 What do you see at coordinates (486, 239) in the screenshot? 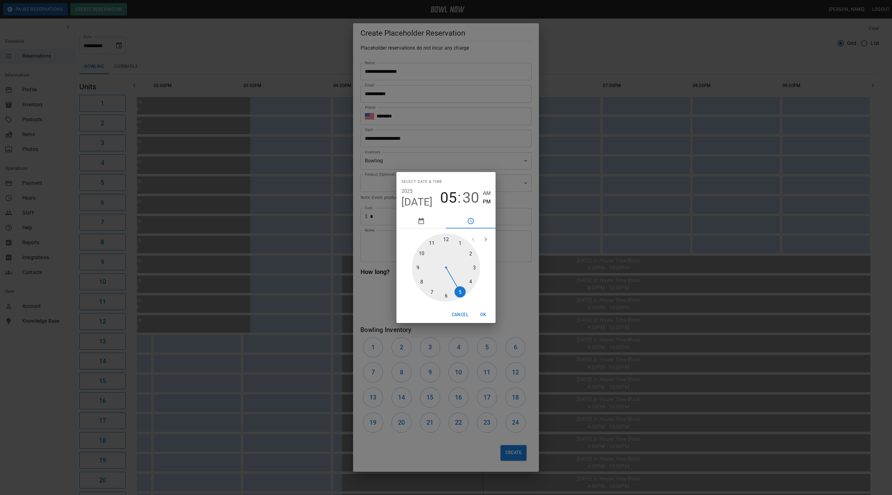
I see `button: open next view` at bounding box center [486, 239].